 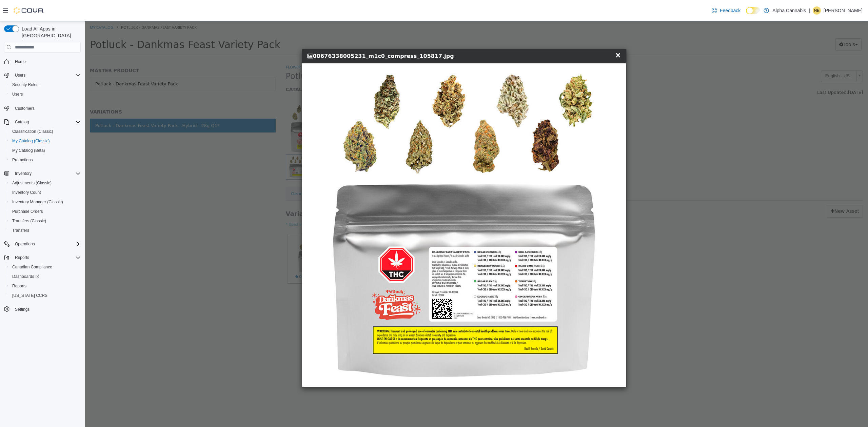 I want to click on button: Transfers (Classic), so click(x=45, y=221).